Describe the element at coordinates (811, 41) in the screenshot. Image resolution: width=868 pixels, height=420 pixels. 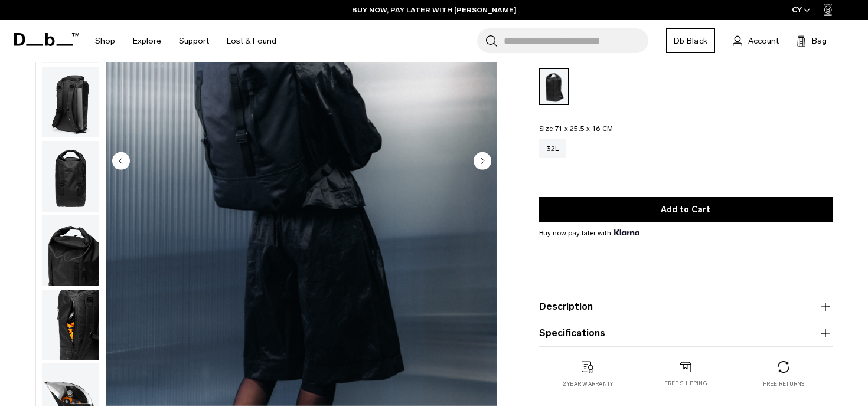
I see `button: Bag` at that location.